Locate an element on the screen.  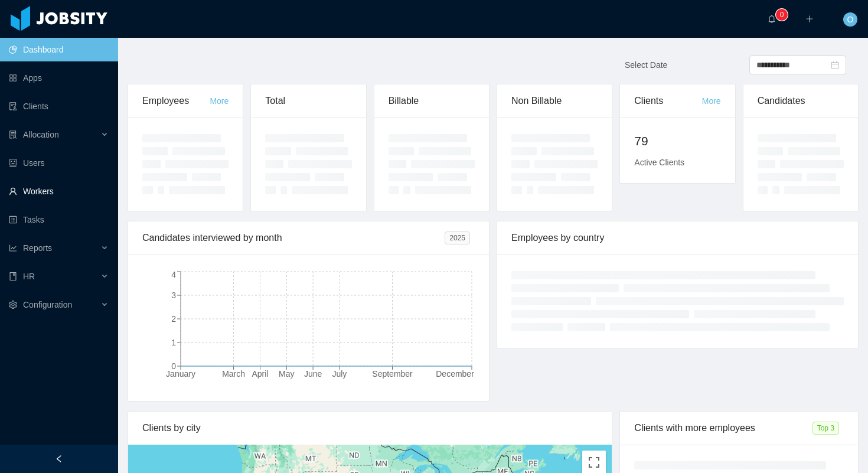
tspan: June is located at coordinates (313, 373).